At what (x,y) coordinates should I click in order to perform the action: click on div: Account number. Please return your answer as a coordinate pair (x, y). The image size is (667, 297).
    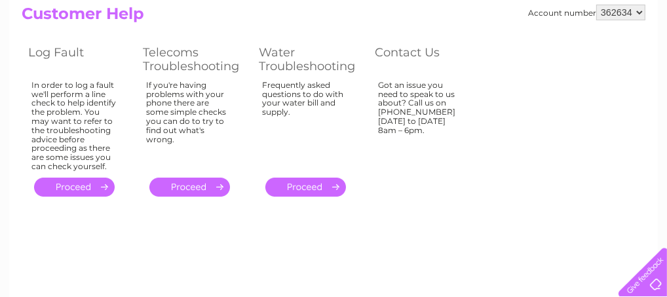
    Looking at the image, I should click on (586, 12).